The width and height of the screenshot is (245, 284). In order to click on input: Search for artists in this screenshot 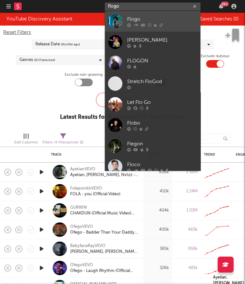, I will do `click(153, 6)`.